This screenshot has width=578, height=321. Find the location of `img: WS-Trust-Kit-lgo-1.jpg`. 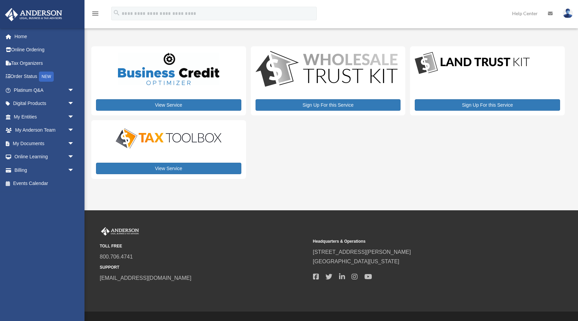

img: WS-Trust-Kit-lgo-1.jpg is located at coordinates (326, 70).